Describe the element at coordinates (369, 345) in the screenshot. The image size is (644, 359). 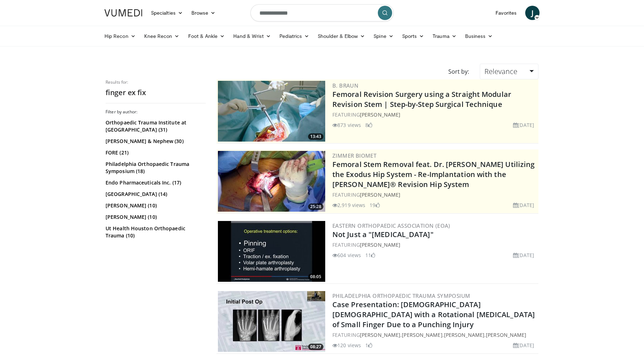
I see `li: 1` at that location.